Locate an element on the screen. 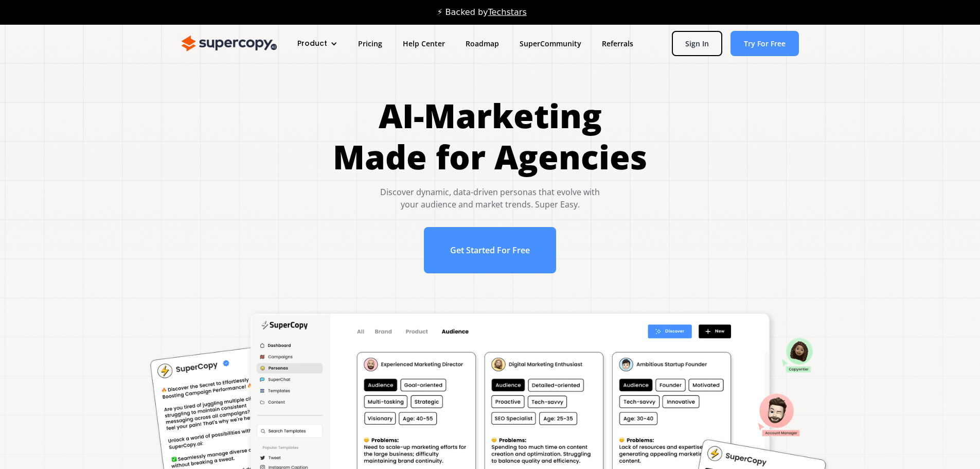  a: Help Center is located at coordinates (423, 43).